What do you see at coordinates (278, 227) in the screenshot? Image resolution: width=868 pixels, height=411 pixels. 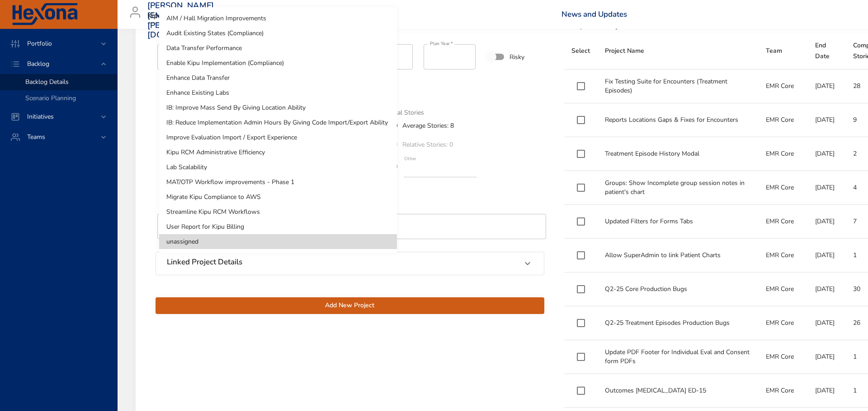 I see `li: User Report for Kipu Billing` at bounding box center [278, 227].